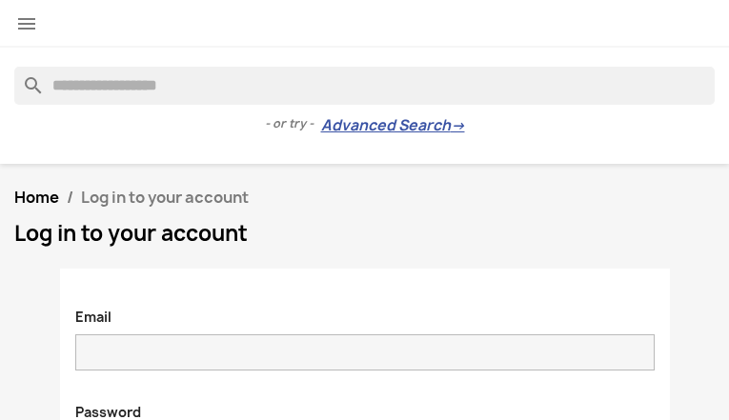 The width and height of the screenshot is (729, 420). Describe the element at coordinates (36, 197) in the screenshot. I see `span: Home` at that location.